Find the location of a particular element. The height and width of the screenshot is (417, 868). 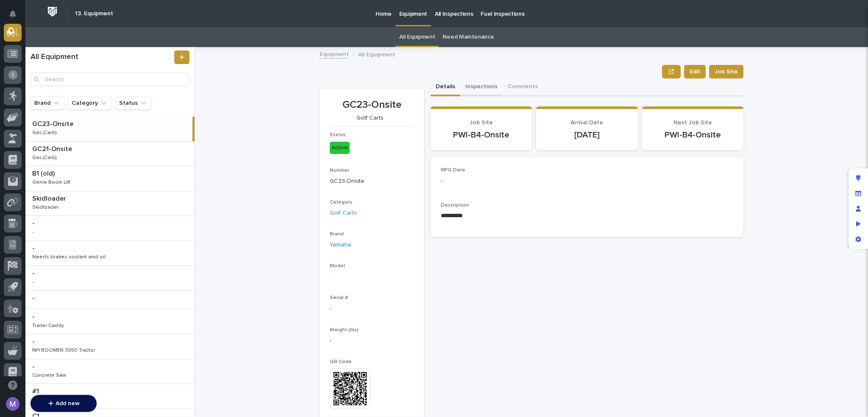

div: Trailer Caddy is located at coordinates (48, 326).